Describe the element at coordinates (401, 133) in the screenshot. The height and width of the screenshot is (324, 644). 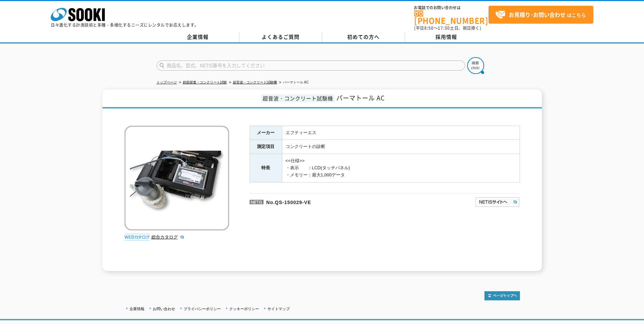
I see `td: エフティーエス` at that location.